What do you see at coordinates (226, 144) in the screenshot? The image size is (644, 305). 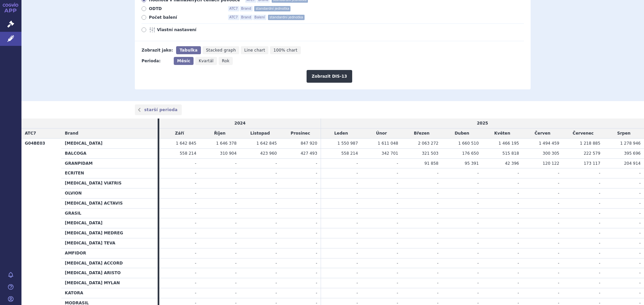 I see `span: 1 646 378` at bounding box center [226, 144].